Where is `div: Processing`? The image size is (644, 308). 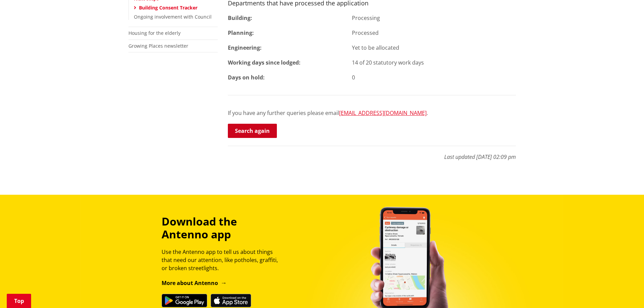 div: Processing is located at coordinates (434, 18).